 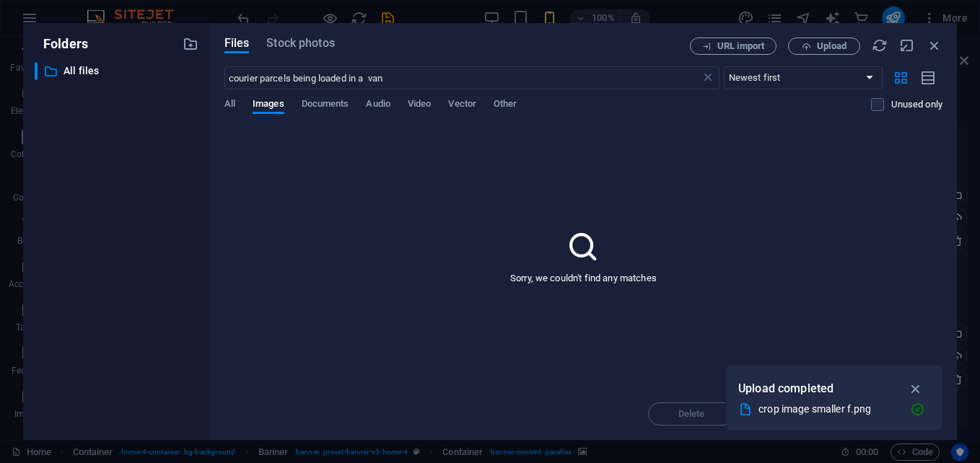 What do you see at coordinates (462, 105) in the screenshot?
I see `span: Vector` at bounding box center [462, 105].